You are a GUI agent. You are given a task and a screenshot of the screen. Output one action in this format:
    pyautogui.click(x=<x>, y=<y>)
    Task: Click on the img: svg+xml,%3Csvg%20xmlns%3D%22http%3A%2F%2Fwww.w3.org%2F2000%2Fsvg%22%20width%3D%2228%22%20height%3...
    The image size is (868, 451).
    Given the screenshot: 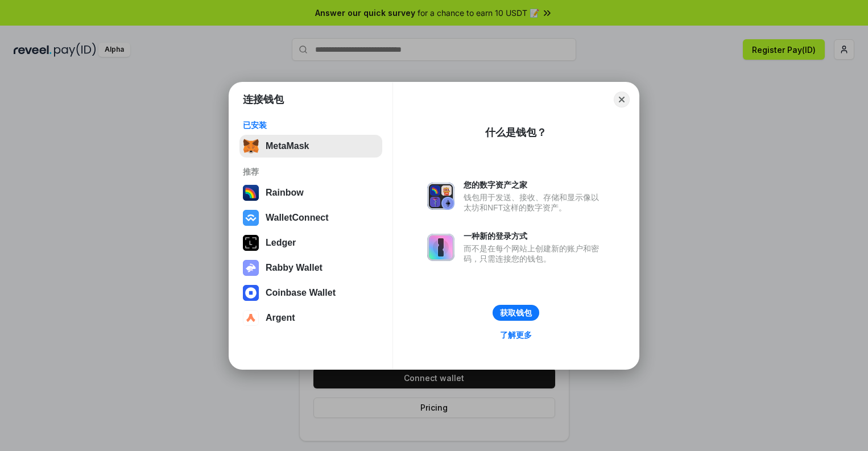 What is the action you would take?
    pyautogui.click(x=251, y=243)
    